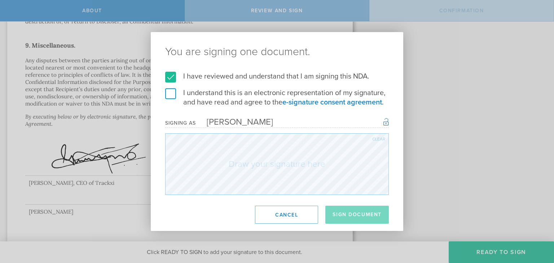  What do you see at coordinates (277, 52) in the screenshot?
I see `ng-pluralize: You are signing one document.` at bounding box center [277, 52].